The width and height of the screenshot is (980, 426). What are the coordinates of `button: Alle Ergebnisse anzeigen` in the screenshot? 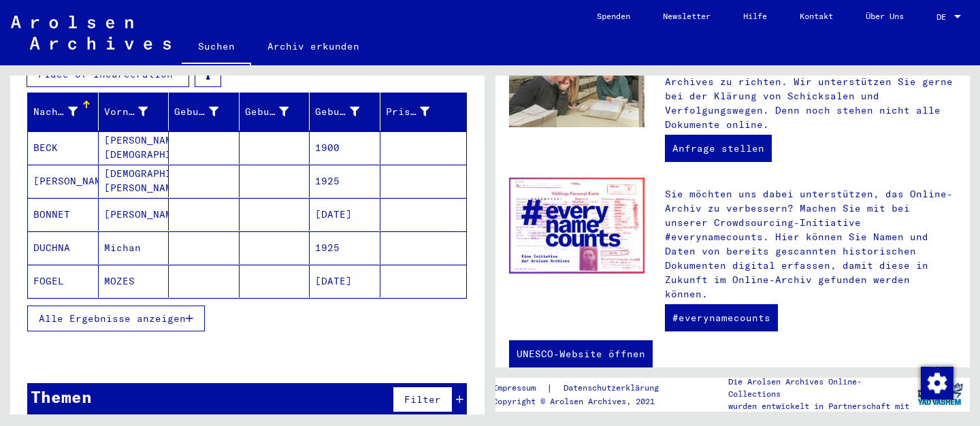 It's located at (116, 318).